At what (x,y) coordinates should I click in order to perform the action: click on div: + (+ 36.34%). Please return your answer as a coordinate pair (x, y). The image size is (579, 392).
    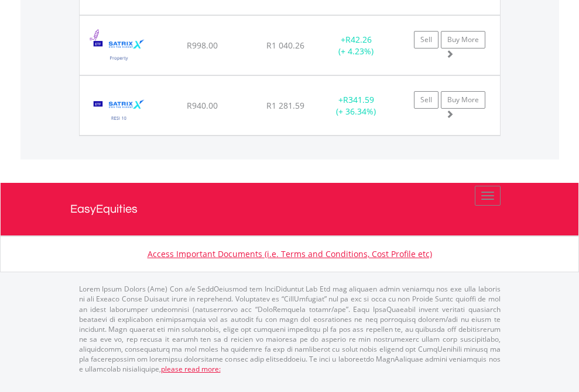
    Looking at the image, I should click on (356, 106).